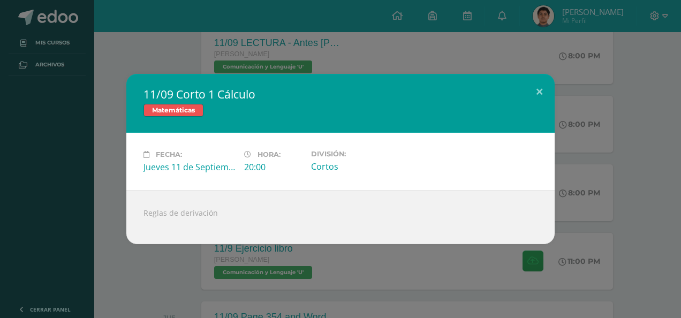 This screenshot has height=318, width=681. I want to click on h2: 11/09 Corto 1 Cálculo, so click(340, 94).